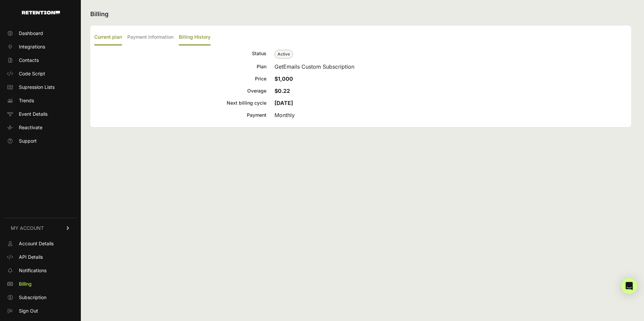 This screenshot has width=644, height=321. I want to click on span: Trends, so click(26, 100).